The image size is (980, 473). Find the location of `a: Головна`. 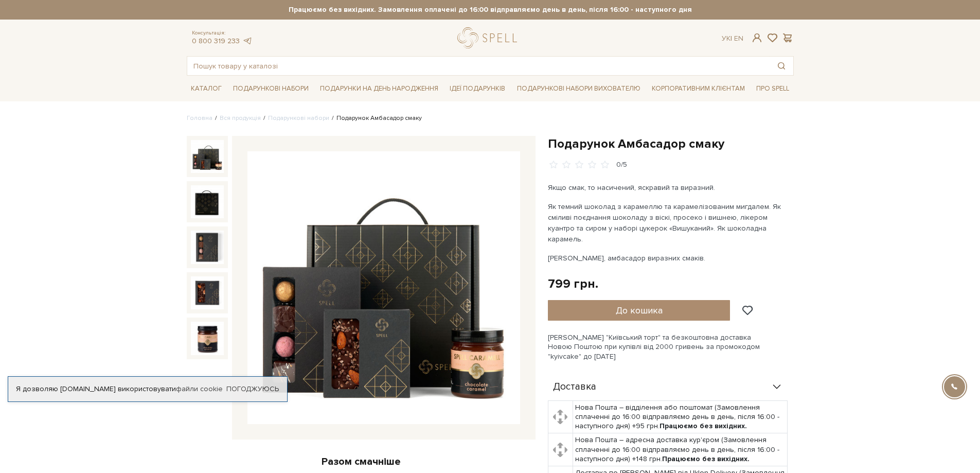

a: Головна is located at coordinates (200, 118).